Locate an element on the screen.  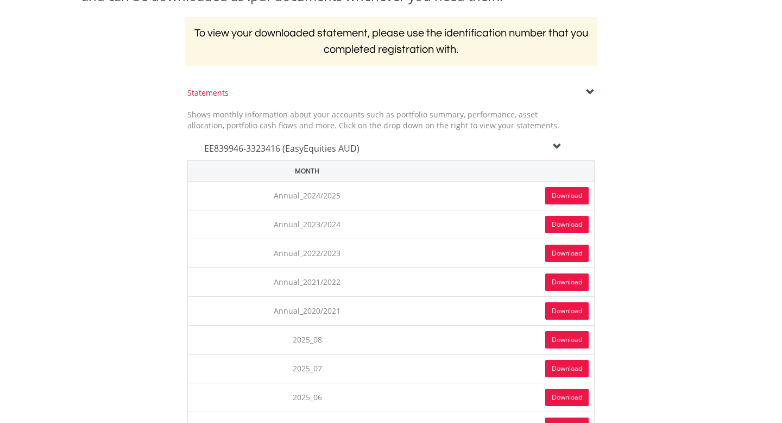
td: 2025_08 is located at coordinates (307, 339).